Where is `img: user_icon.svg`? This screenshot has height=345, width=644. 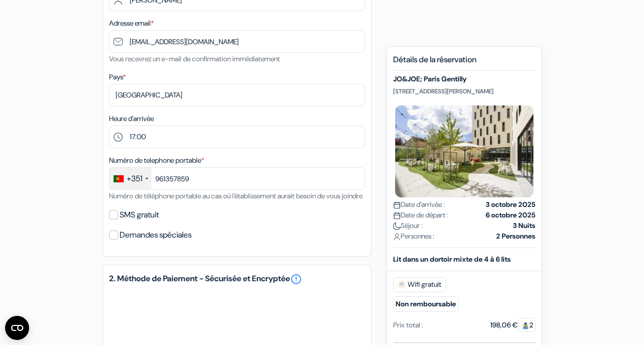 img: user_icon.svg is located at coordinates (397, 237).